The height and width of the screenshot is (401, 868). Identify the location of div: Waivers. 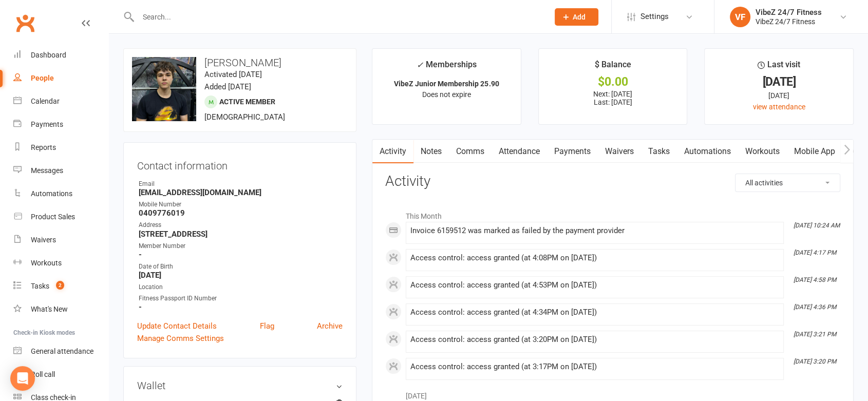
(43, 240).